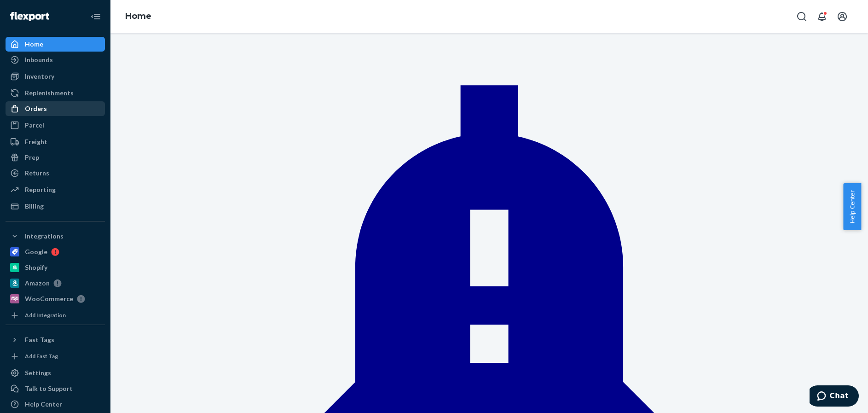 This screenshot has width=868, height=413. I want to click on button: Fast Tags, so click(55, 340).